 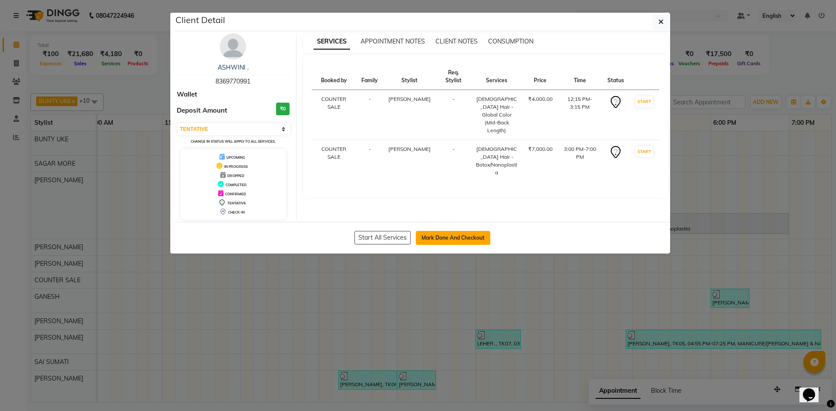 What do you see at coordinates (233, 47) in the screenshot?
I see `img: avatar` at bounding box center [233, 47].